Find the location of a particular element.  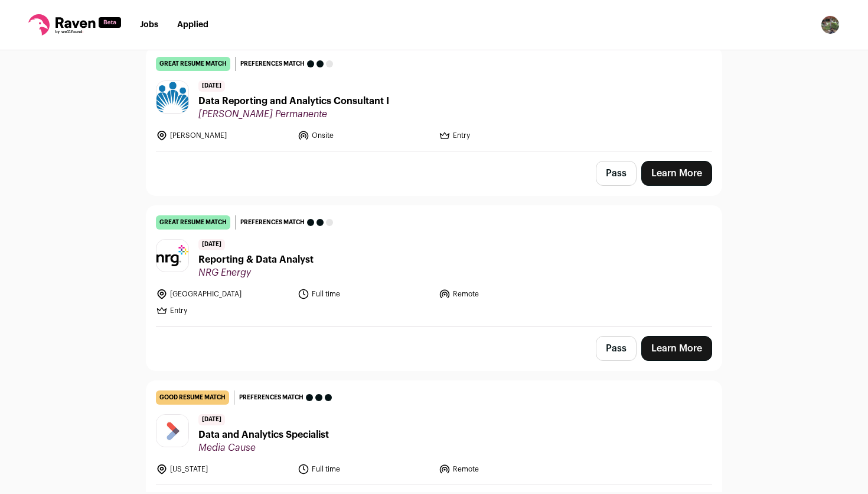

button: Open dropdown is located at coordinates (831, 25).